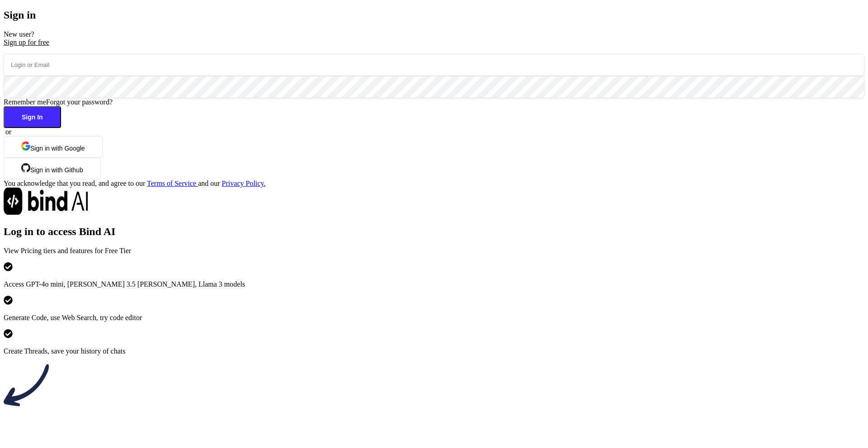 This screenshot has height=448, width=868. What do you see at coordinates (434, 39) in the screenshot?
I see `p: New user?` at bounding box center [434, 39].